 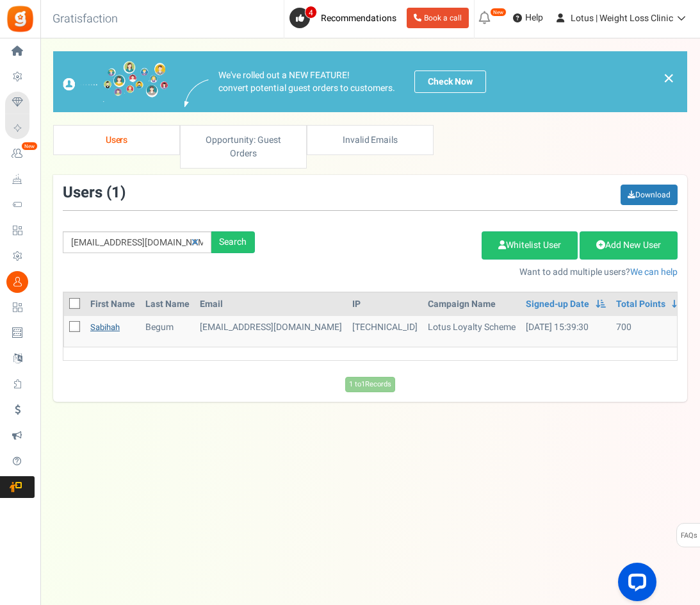 I want to click on td: 700, so click(x=649, y=331).